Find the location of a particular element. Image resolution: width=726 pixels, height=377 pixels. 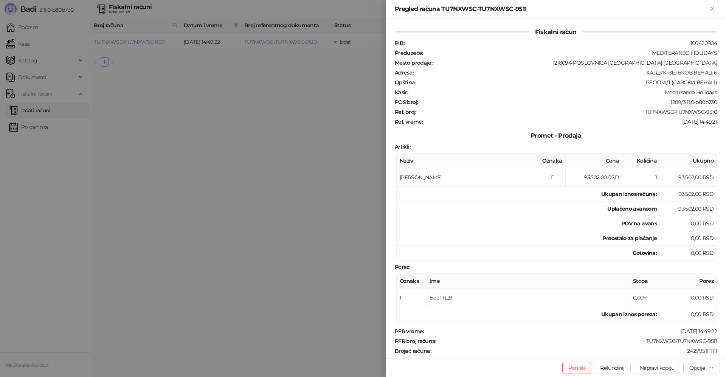

strong: Gotovina : is located at coordinates (645, 253).